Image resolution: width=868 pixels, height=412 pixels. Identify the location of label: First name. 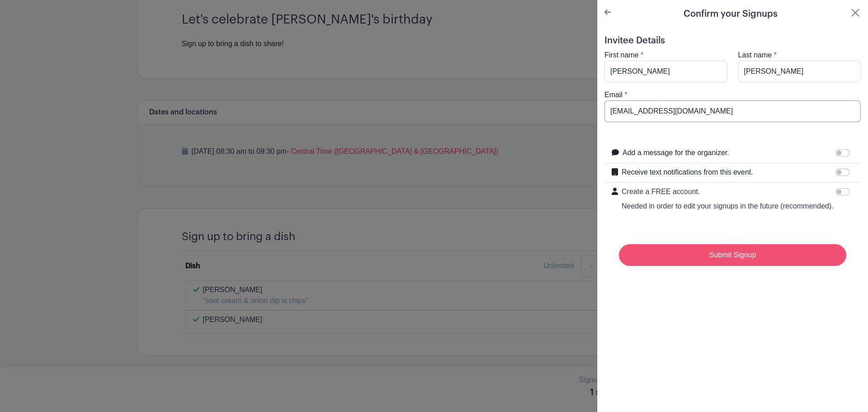
(622, 55).